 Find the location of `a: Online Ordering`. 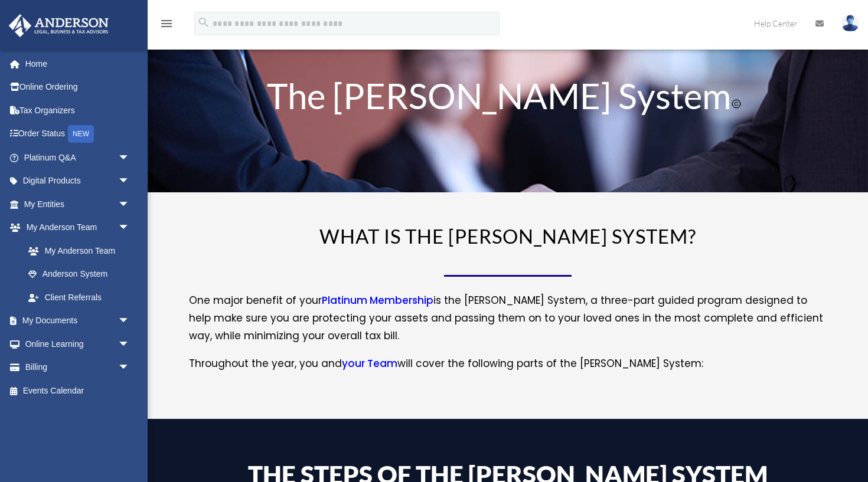

a: Online Ordering is located at coordinates (78, 87).